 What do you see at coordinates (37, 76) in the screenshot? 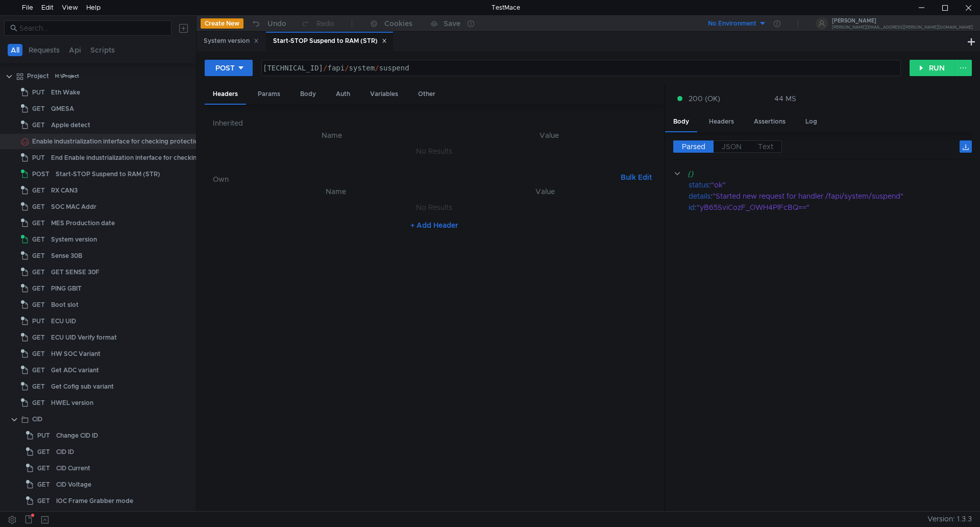
I see `div: Project` at bounding box center [37, 76].